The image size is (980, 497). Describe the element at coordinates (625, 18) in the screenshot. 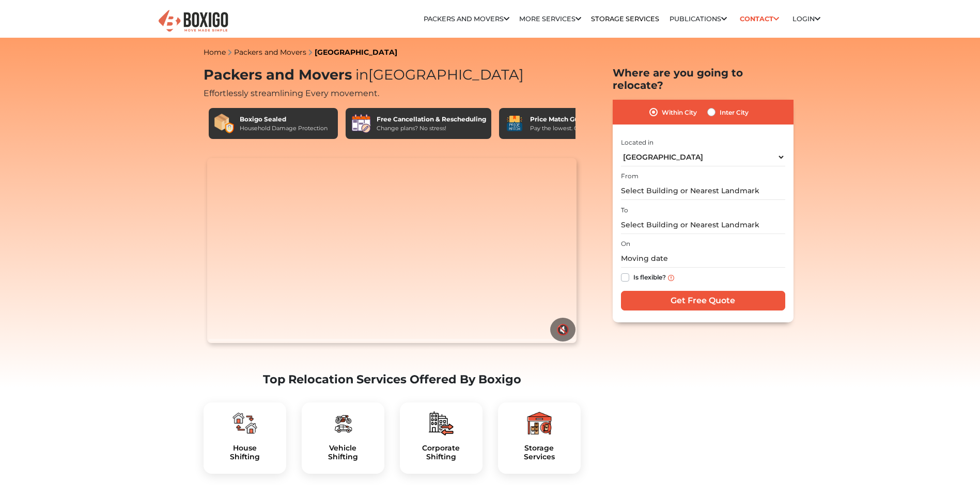

I see `a: Storage Services` at that location.